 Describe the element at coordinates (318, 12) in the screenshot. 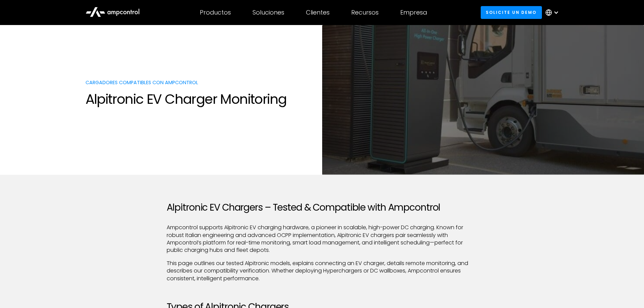

I see `div: Clientes` at that location.